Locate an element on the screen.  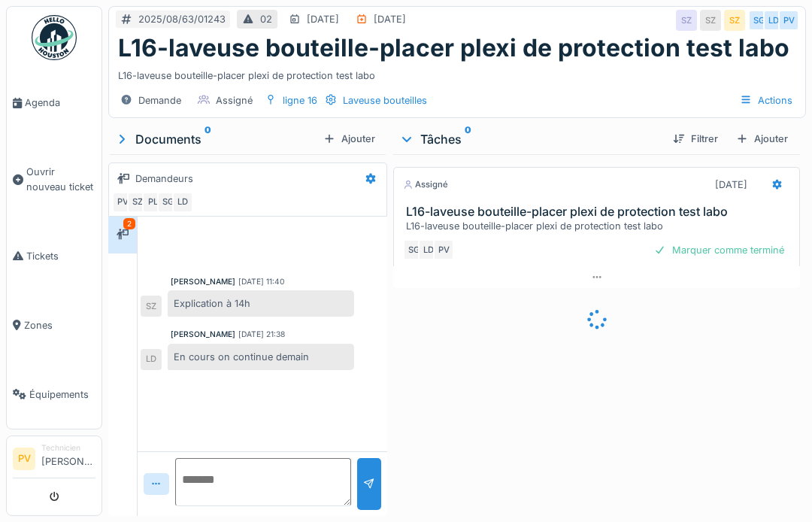
div: Laveuse bouteilles is located at coordinates (385, 100).